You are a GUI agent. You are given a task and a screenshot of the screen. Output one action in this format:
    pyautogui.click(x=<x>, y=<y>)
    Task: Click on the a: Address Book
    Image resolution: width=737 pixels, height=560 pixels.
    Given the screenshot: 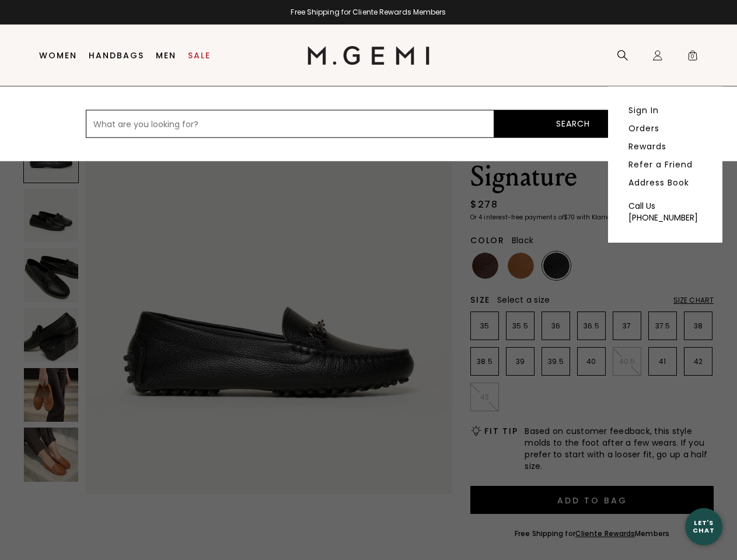 What is the action you would take?
    pyautogui.click(x=659, y=183)
    